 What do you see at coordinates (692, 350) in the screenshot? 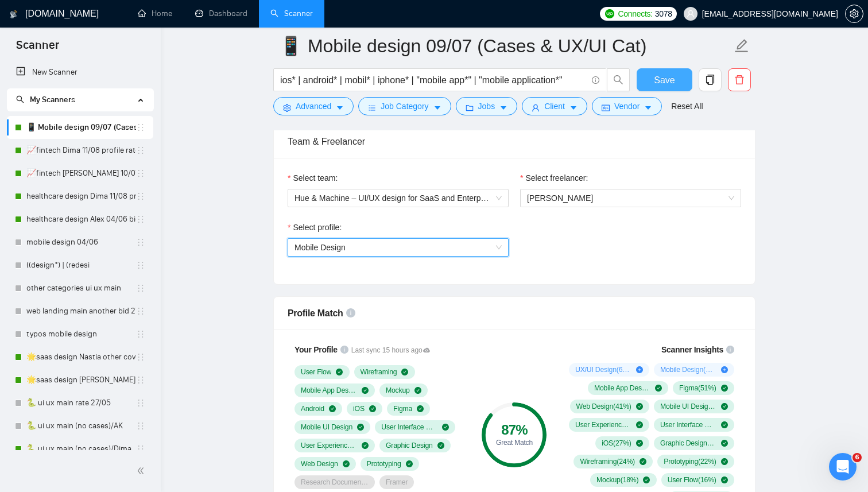
I see `span: Scanner Insights` at bounding box center [692, 350].